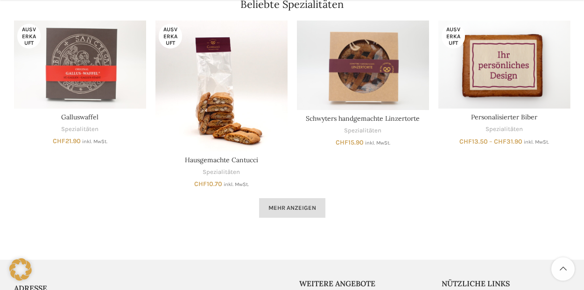  I want to click on h5: Nützliche Links, so click(506, 284).